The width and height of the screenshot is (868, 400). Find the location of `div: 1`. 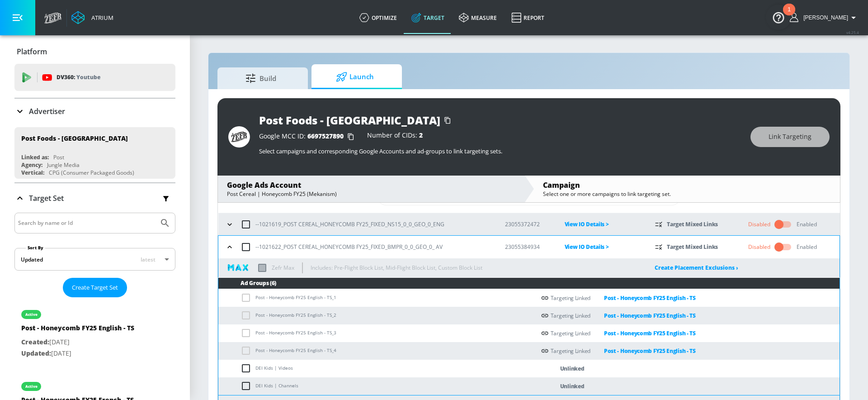

div: 1 is located at coordinates (789, 16).